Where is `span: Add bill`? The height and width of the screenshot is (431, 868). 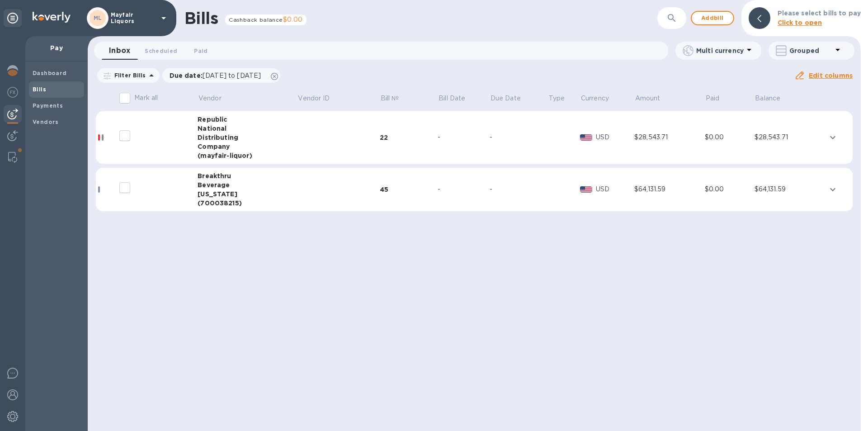 span: Add bill is located at coordinates (713, 18).